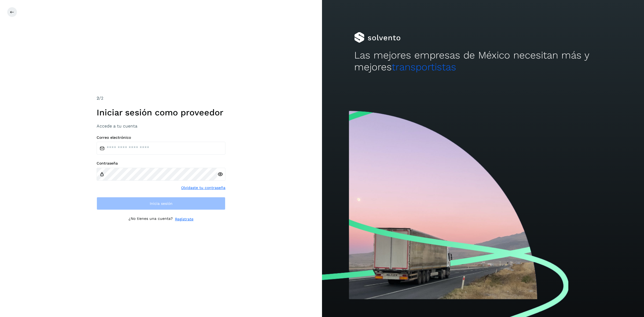  Describe the element at coordinates (161, 126) in the screenshot. I see `h3: Accede a tu cuenta` at that location.